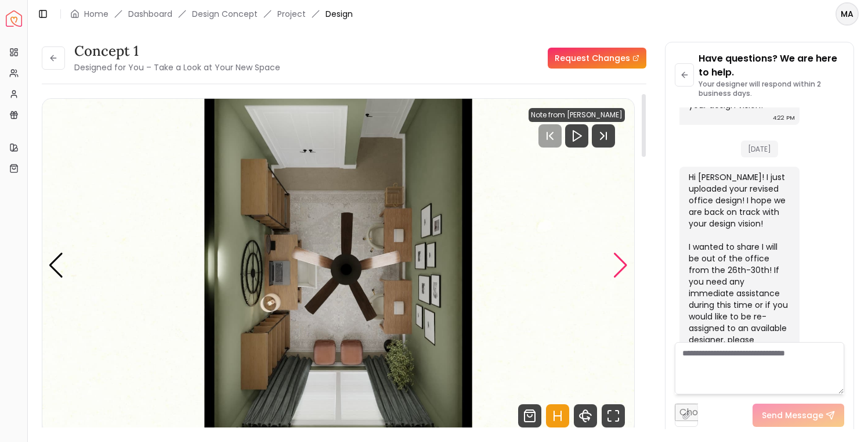  I want to click on a: Spacejoy, so click(14, 19).